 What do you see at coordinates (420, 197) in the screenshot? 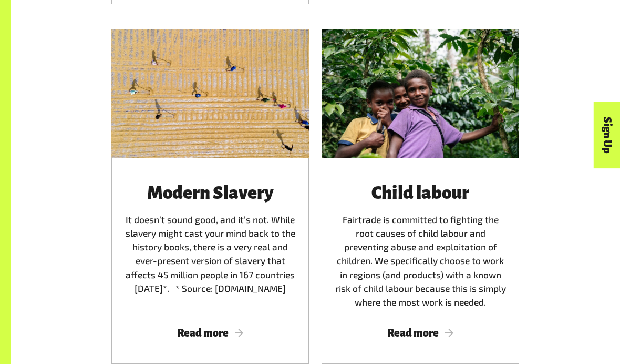
I see `a: Child labourFairtrade is committed to fighting the root causes of child labour and preventing abu...` at bounding box center [420, 197].